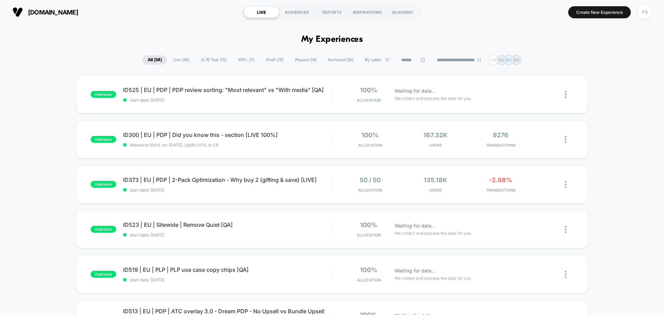 This screenshot has height=315, width=664. I want to click on p: KV, so click(509, 60).